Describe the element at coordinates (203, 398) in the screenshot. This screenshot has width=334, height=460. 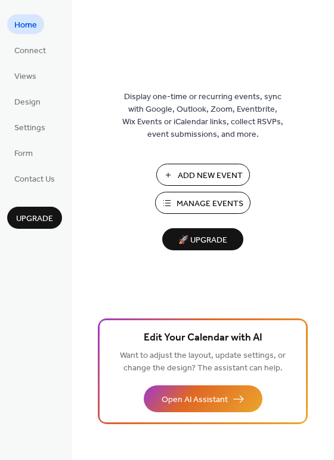
I see `button: Open AI Assistant` at that location.